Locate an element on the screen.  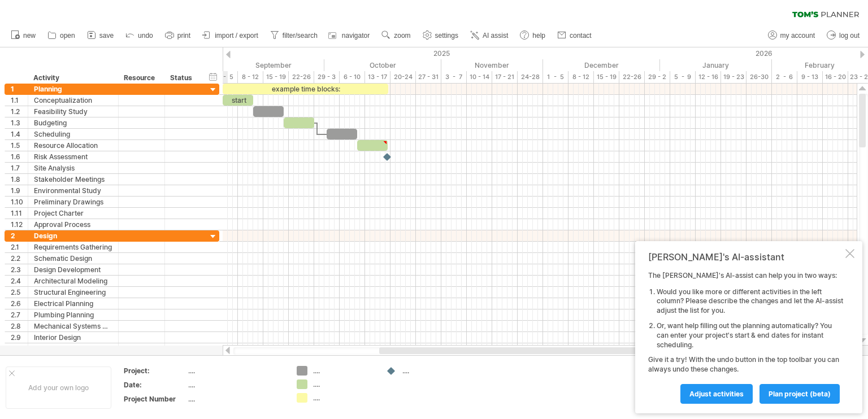
span: settings is located at coordinates (446, 36).